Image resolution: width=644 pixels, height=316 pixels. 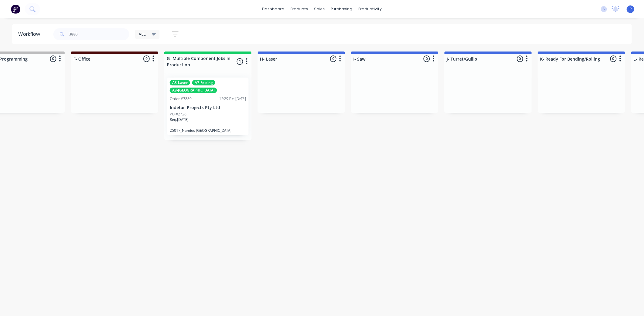 I want to click on div: Workflow, so click(x=31, y=34).